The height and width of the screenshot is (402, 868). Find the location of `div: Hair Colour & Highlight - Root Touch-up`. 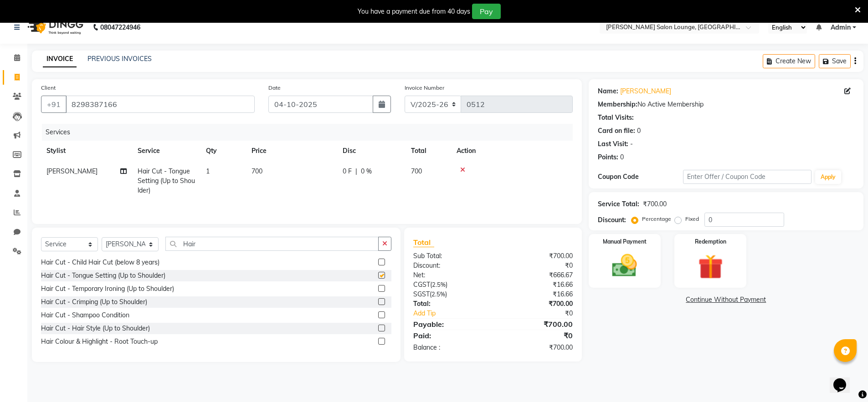

div: Hair Colour & Highlight - Root Touch-up is located at coordinates (99, 342).